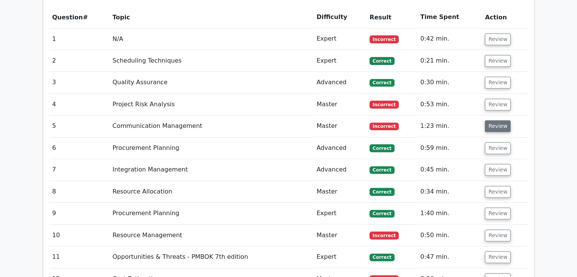 This screenshot has width=577, height=277. I want to click on td: 0:45 min., so click(449, 169).